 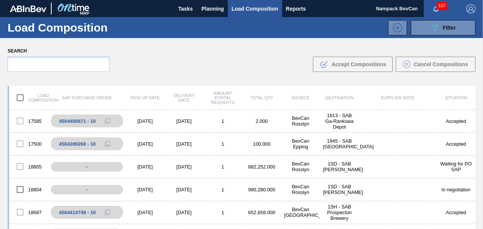 What do you see at coordinates (58, 51) in the screenshot?
I see `label: Search` at bounding box center [58, 51].